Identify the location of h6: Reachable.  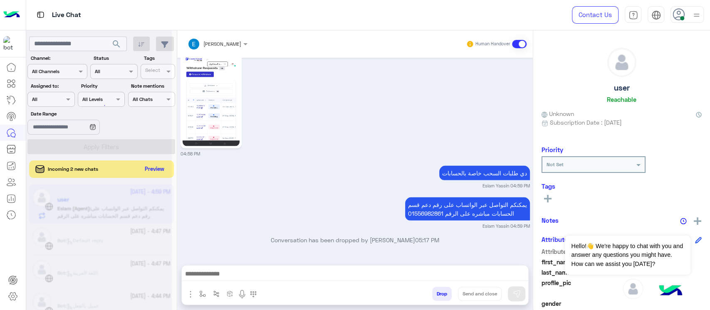
(621, 99).